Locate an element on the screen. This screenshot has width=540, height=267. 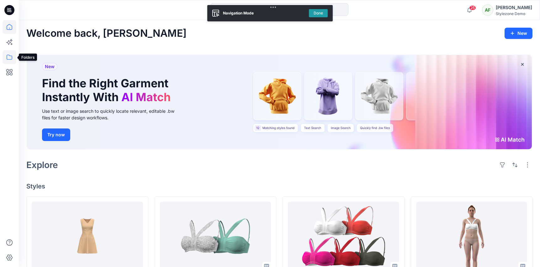
span: AI Match is located at coordinates (146, 97).